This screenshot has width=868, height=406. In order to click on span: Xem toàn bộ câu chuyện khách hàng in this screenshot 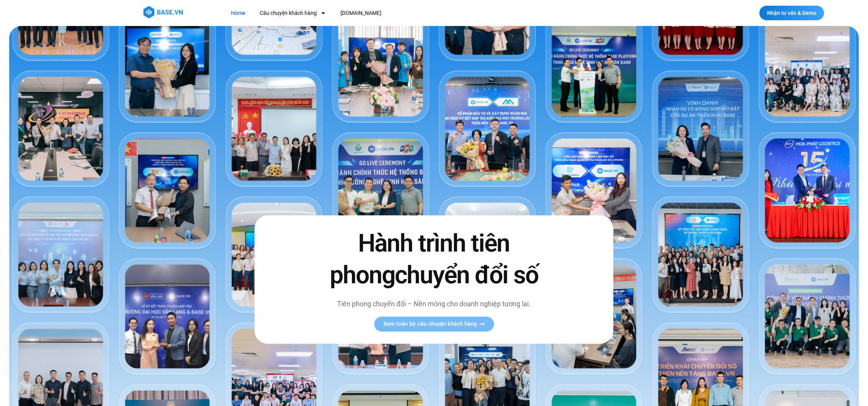, I will do `click(430, 323)`.